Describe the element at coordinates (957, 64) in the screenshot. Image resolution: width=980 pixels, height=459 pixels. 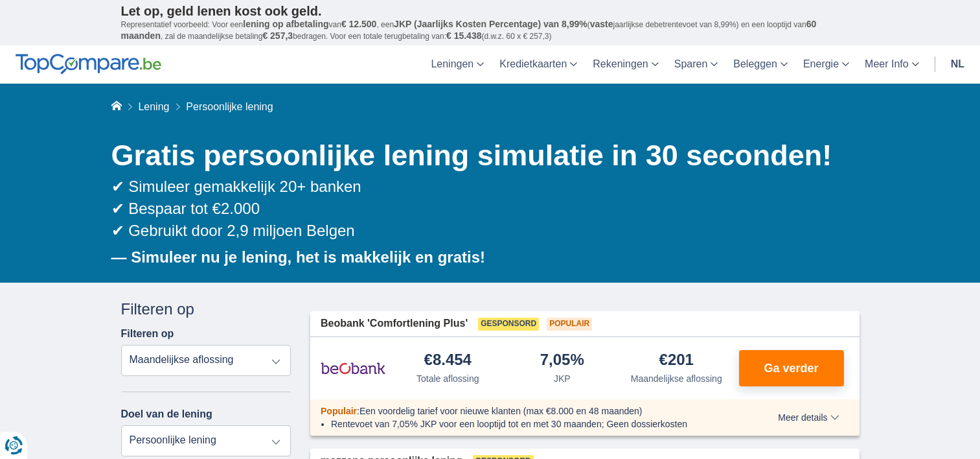
I see `a: nl` at that location.